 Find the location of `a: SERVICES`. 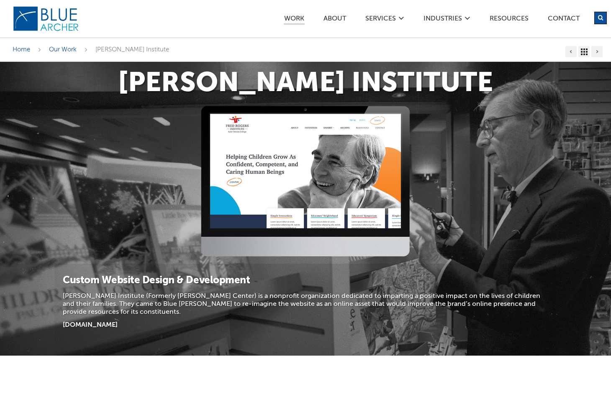

a: SERVICES is located at coordinates (380, 20).